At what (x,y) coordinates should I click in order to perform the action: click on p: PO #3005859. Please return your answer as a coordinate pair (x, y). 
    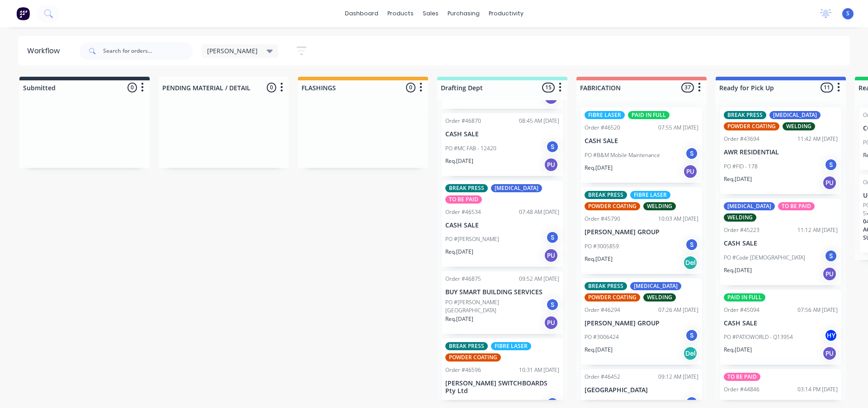
    Looking at the image, I should click on (601, 247).